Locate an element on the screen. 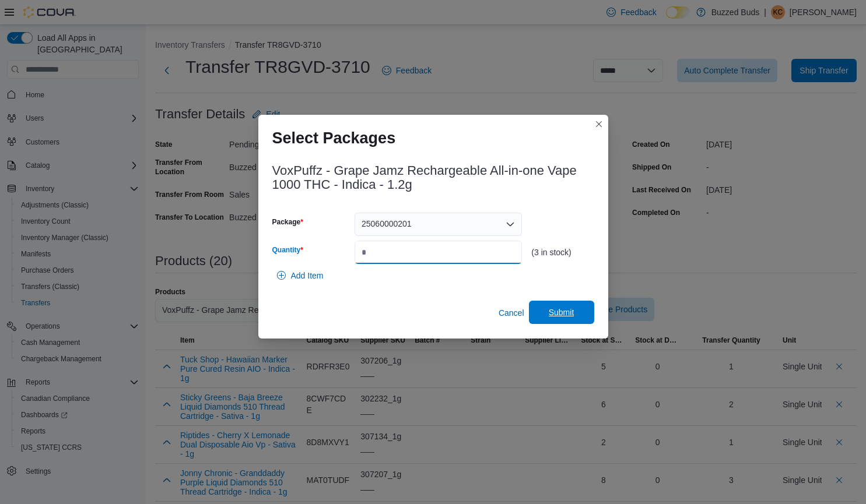  h1: Select Packages is located at coordinates (334, 138).